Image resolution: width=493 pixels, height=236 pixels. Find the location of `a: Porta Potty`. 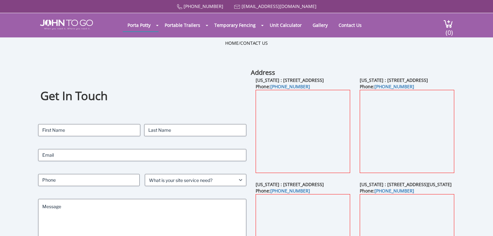

a: Porta Potty is located at coordinates (139, 25).